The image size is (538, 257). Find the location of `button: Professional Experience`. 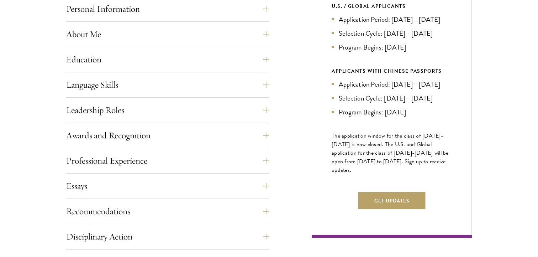

button: Professional Experience is located at coordinates (168, 160).